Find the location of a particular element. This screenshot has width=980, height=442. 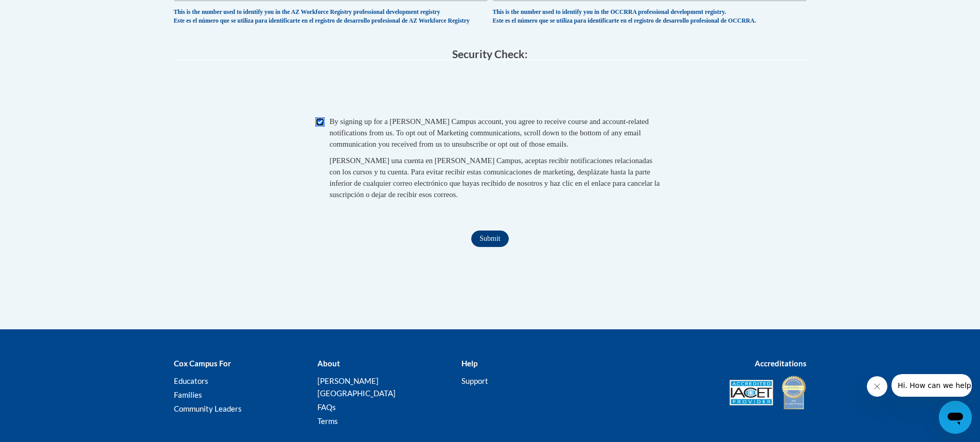

a: Community Leaders is located at coordinates (208, 408).